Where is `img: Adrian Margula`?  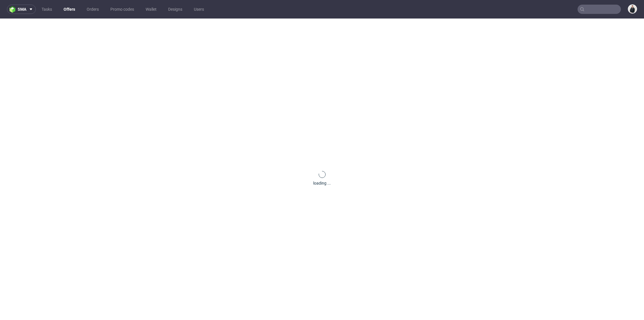
img: Adrian Margula is located at coordinates (632, 9).